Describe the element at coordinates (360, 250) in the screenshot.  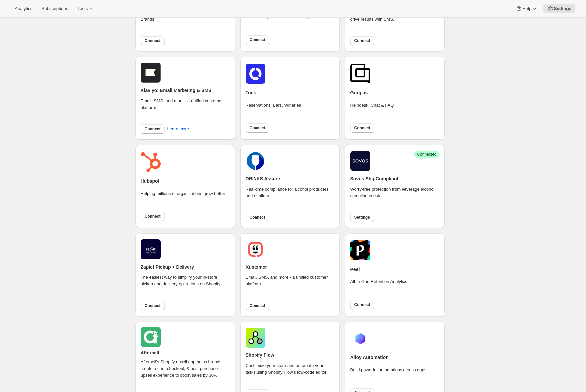
I see `img: peel.png` at that location.